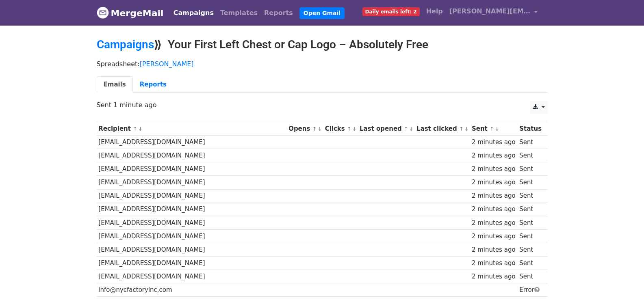 Image resolution: width=644 pixels, height=300 pixels. I want to click on th: Opens, so click(305, 129).